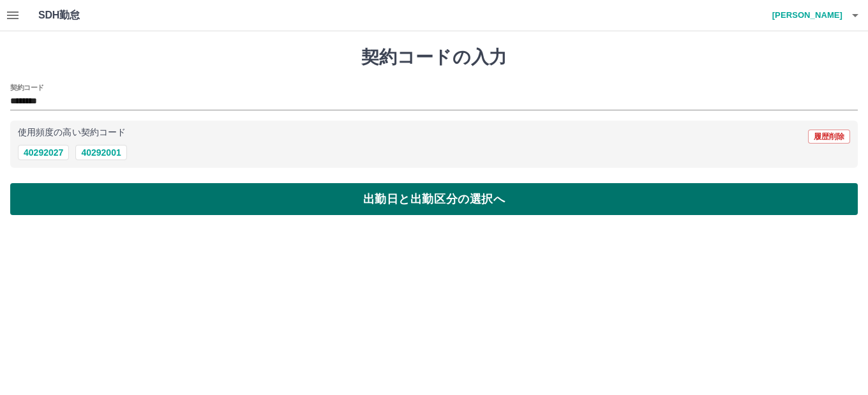 The width and height of the screenshot is (868, 395). I want to click on button: 出勤日と出勤区分の選択へ, so click(434, 199).